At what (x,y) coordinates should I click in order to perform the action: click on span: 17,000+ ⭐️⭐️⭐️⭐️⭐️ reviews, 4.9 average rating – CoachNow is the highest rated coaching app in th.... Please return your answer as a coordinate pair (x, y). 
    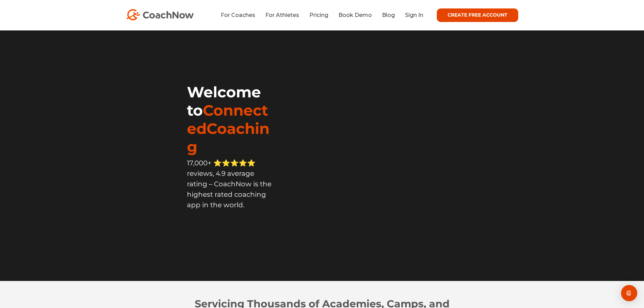
    Looking at the image, I should click on (229, 184).